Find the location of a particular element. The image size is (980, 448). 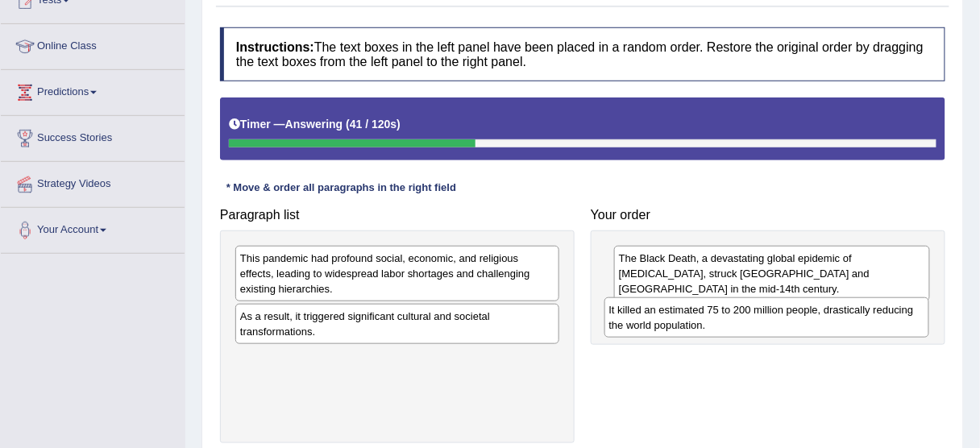

a: Online Class is located at coordinates (93, 44).